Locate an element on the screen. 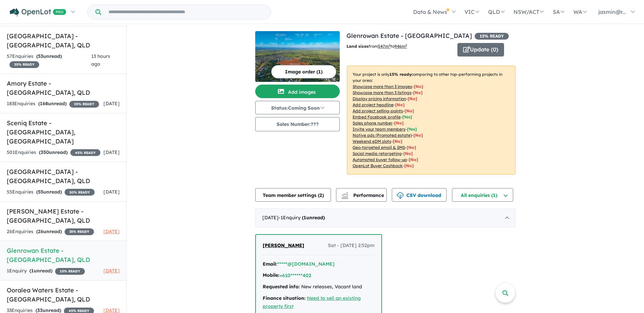  u: Display pricing information is located at coordinates (379, 98).